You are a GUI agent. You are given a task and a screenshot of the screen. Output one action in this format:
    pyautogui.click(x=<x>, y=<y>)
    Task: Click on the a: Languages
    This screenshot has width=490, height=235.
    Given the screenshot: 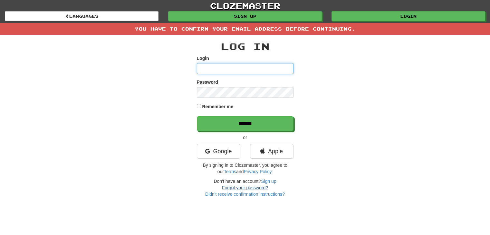 What is the action you would take?
    pyautogui.click(x=82, y=16)
    